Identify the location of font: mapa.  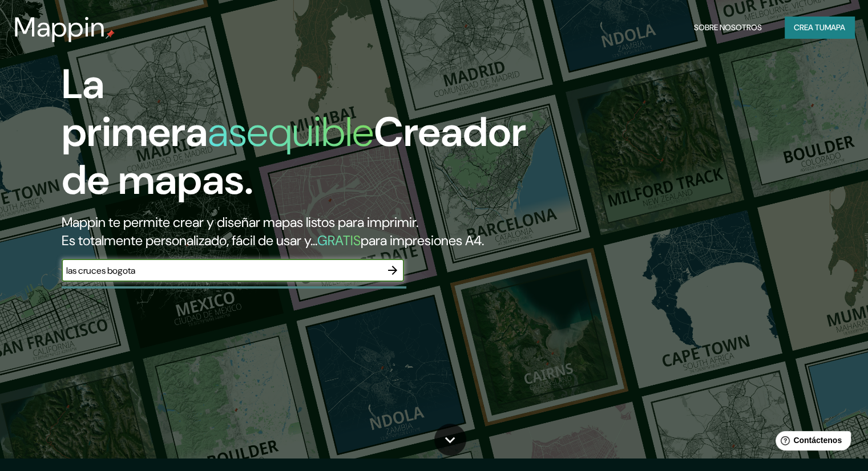
(835, 28).